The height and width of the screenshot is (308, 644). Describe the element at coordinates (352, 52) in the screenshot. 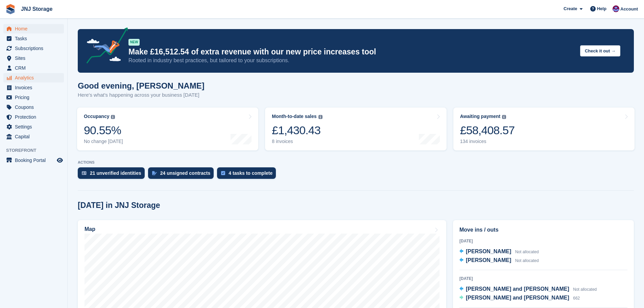

I see `p: Make £16,512.54 of extra revenue with our new price increases tool` at that location.